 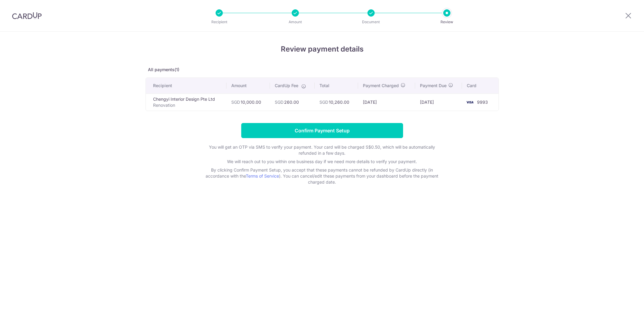 What do you see at coordinates (381, 86) in the screenshot?
I see `span: Payment Charged` at bounding box center [381, 86].